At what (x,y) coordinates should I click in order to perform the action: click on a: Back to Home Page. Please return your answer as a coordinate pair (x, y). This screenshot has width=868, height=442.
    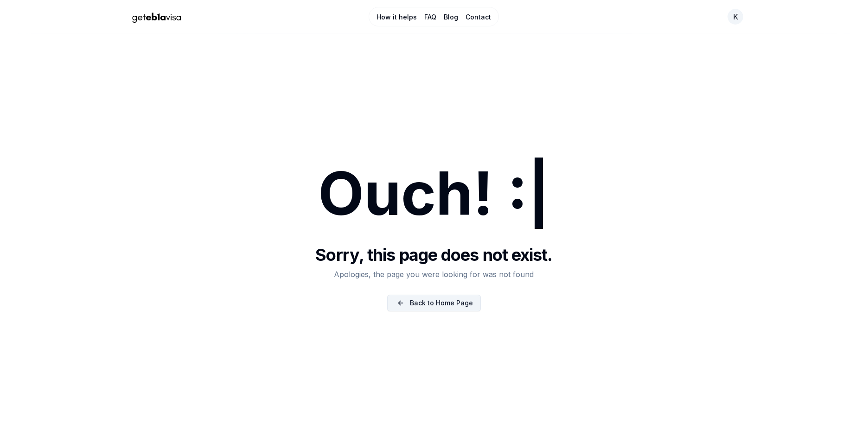
    Looking at the image, I should click on (434, 303).